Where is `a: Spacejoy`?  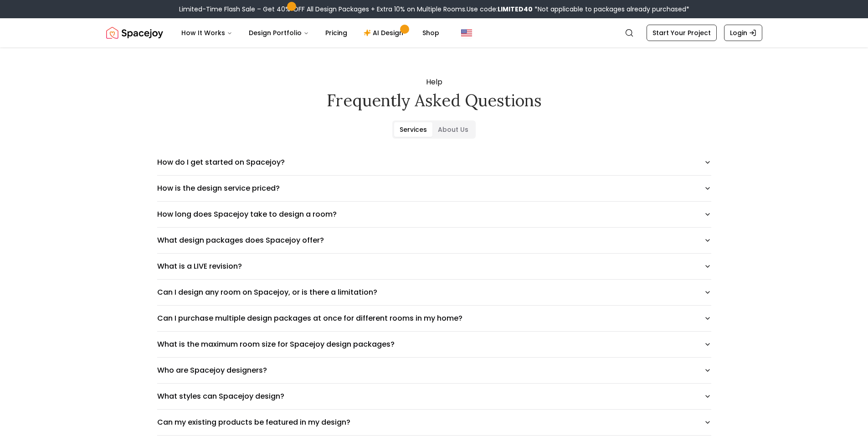 a: Spacejoy is located at coordinates (134, 33).